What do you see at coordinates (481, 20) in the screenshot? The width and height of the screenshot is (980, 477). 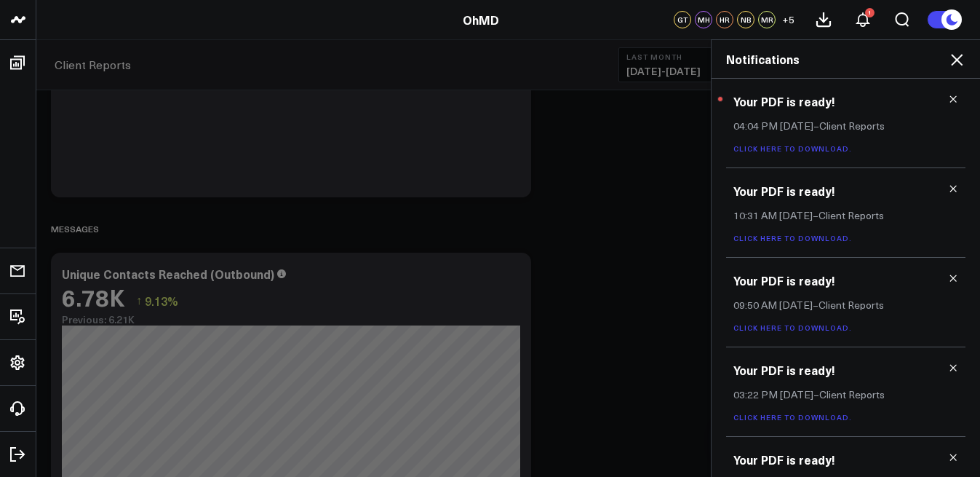 I see `a: OhMD` at bounding box center [481, 20].